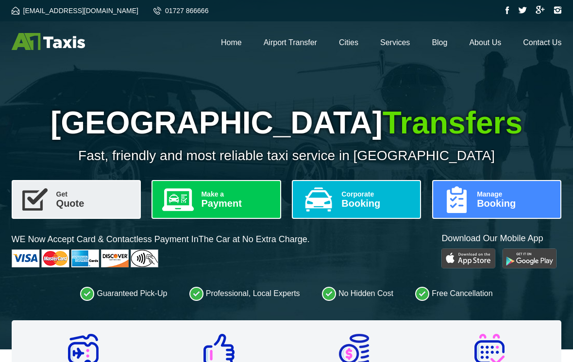 The width and height of the screenshot is (573, 362). Describe the element at coordinates (439, 42) in the screenshot. I see `a: Blog` at that location.